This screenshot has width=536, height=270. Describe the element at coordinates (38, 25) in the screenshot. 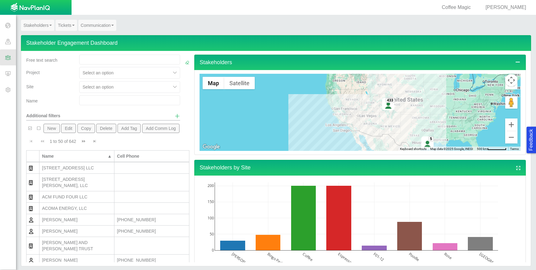

I see `a: Stakeholders` at that location.